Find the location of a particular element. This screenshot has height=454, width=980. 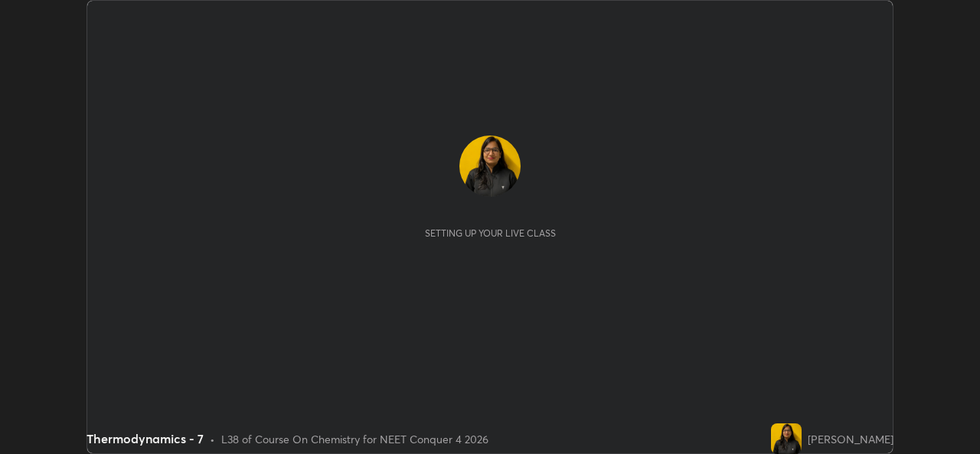

div: Thermodynamics - 7 is located at coordinates (144, 439).